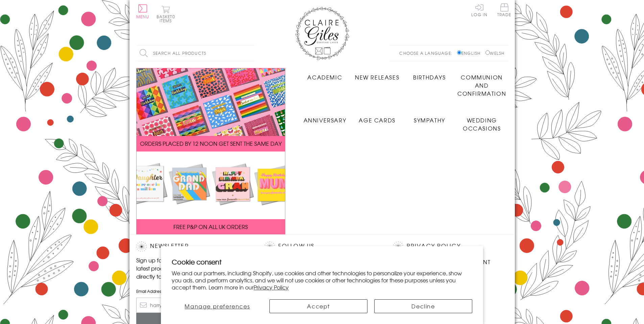 This screenshot has height=324, width=644. Describe the element at coordinates (482, 85) in the screenshot. I see `span: Communion and Confirmation` at that location.